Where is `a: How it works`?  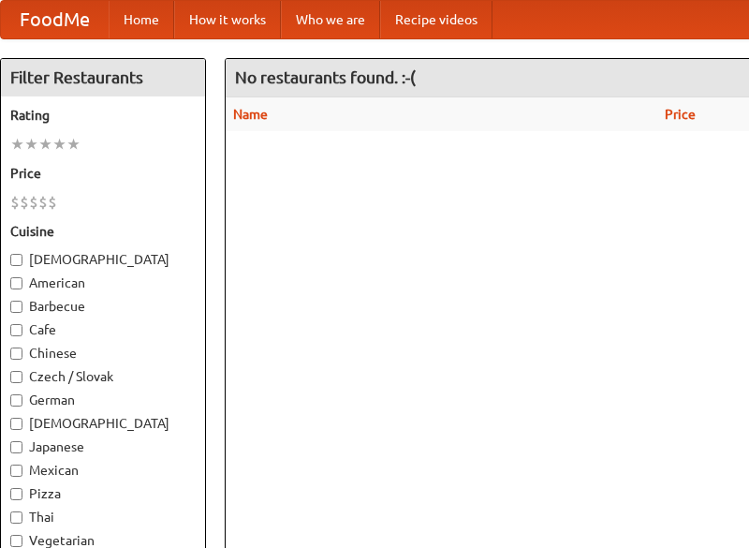
a: How it works is located at coordinates (228, 20).